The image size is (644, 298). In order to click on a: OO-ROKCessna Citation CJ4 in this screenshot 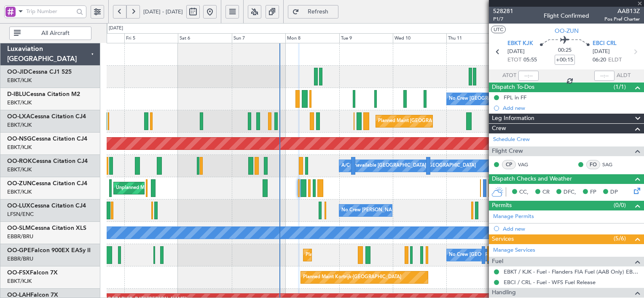, I will do `click(47, 161)`.